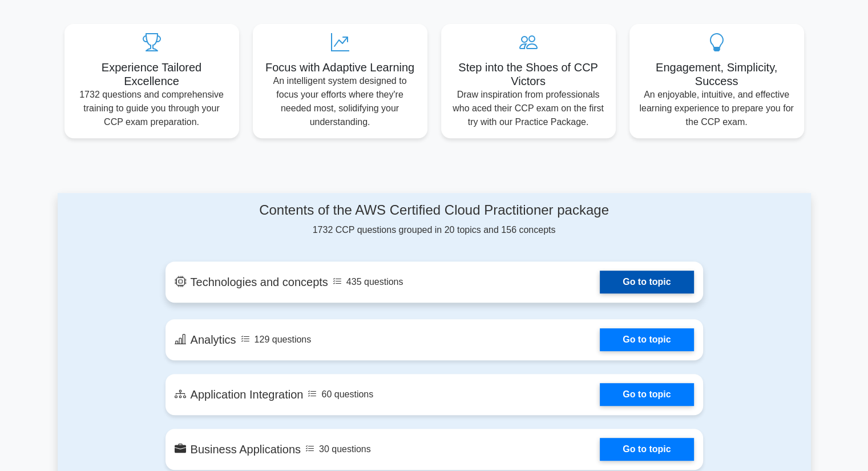 The image size is (868, 471). What do you see at coordinates (717, 108) in the screenshot?
I see `p: An enjoyable, intuitive, and effective learning experience to prepare you for the CCP exam.` at bounding box center [717, 108].